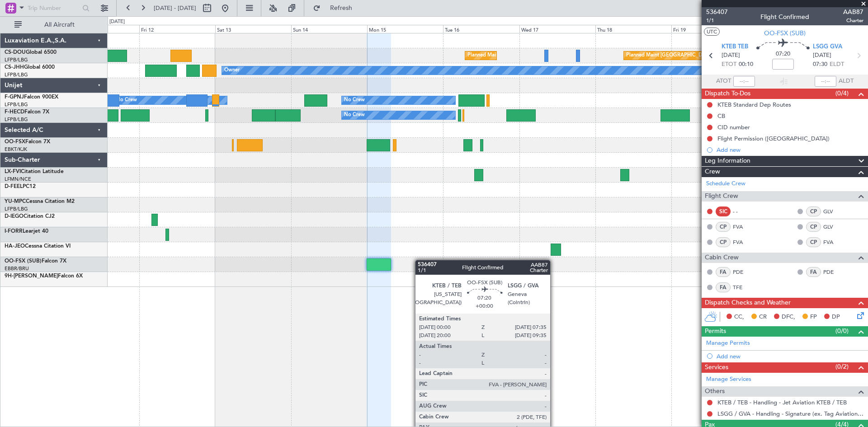  What do you see at coordinates (782, 402) in the screenshot?
I see `a: KTEB / TEB - Handling - Jet Aviation KTEB / TEB` at bounding box center [782, 402].